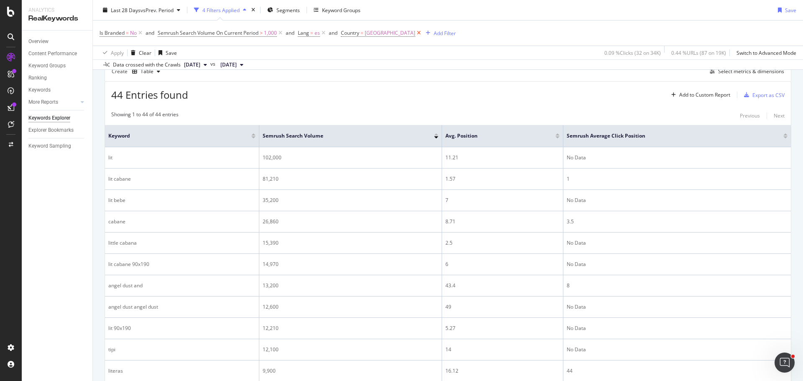  What do you see at coordinates (117, 52) in the screenshot?
I see `div: Keywords by Traffic` at bounding box center [117, 52].